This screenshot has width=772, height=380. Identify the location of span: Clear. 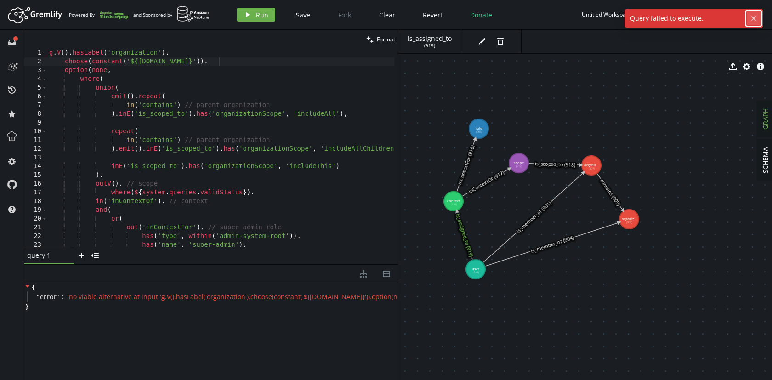
(387, 15).